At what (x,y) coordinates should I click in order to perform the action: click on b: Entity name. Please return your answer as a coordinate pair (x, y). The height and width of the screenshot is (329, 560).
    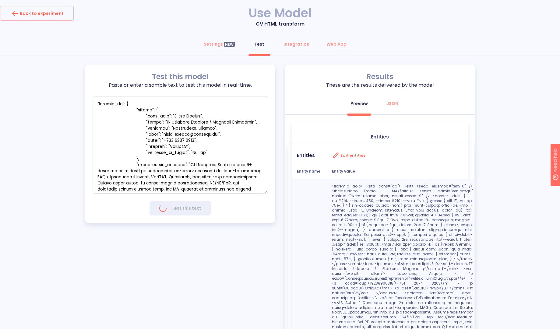
    Looking at the image, I should click on (308, 171).